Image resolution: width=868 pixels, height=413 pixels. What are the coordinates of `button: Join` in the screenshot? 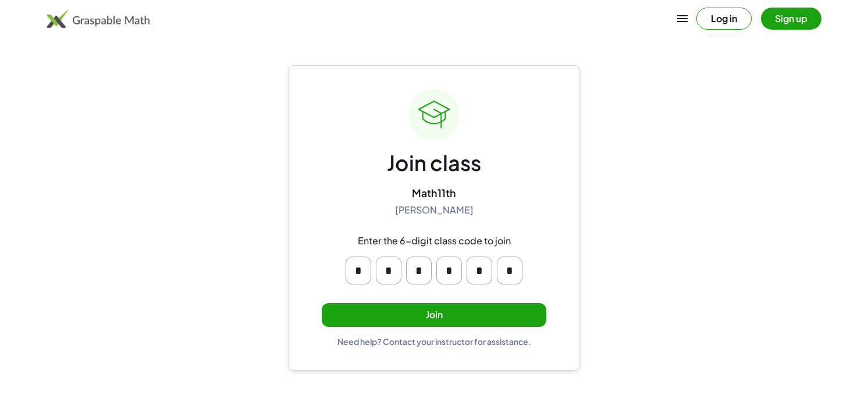 It's located at (434, 314).